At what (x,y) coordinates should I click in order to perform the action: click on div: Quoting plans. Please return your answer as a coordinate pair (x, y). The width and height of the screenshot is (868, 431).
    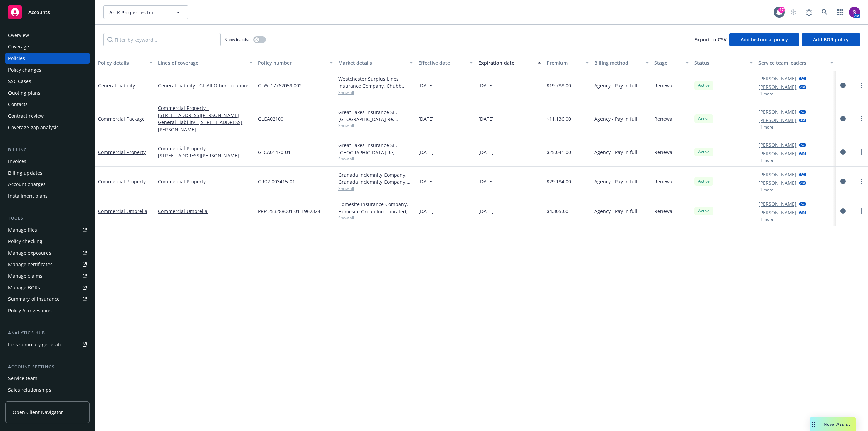
    Looking at the image, I should click on (24, 93).